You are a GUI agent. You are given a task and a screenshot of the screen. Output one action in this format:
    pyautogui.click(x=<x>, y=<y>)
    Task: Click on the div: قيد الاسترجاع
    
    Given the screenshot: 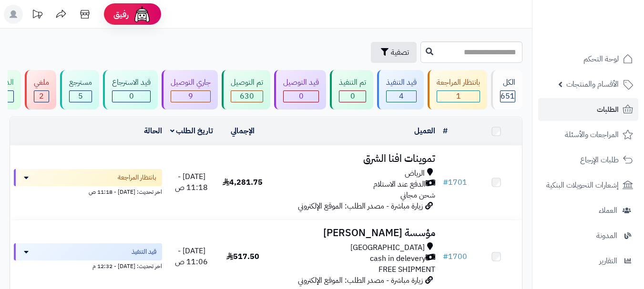 What is the action you would take?
    pyautogui.click(x=131, y=82)
    